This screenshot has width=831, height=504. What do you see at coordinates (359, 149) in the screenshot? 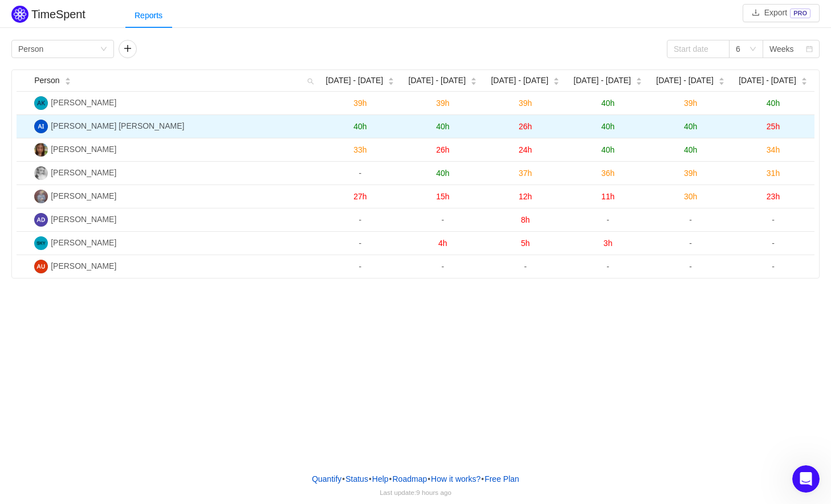
I see `span: 33h` at bounding box center [359, 149].